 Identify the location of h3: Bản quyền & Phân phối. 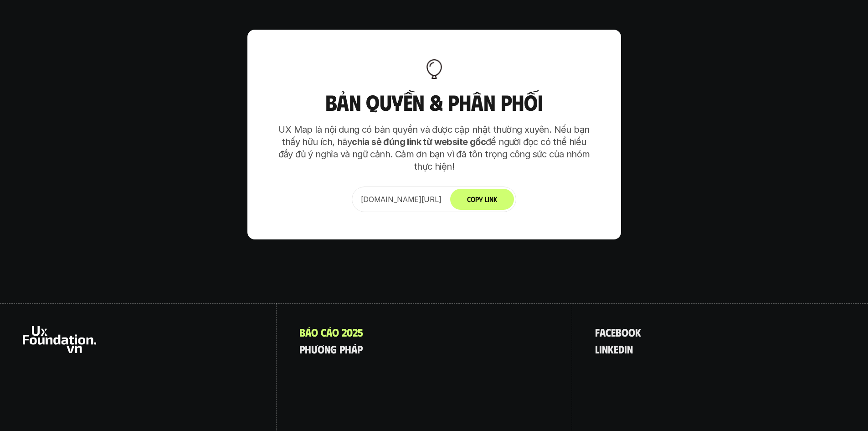
(434, 102).